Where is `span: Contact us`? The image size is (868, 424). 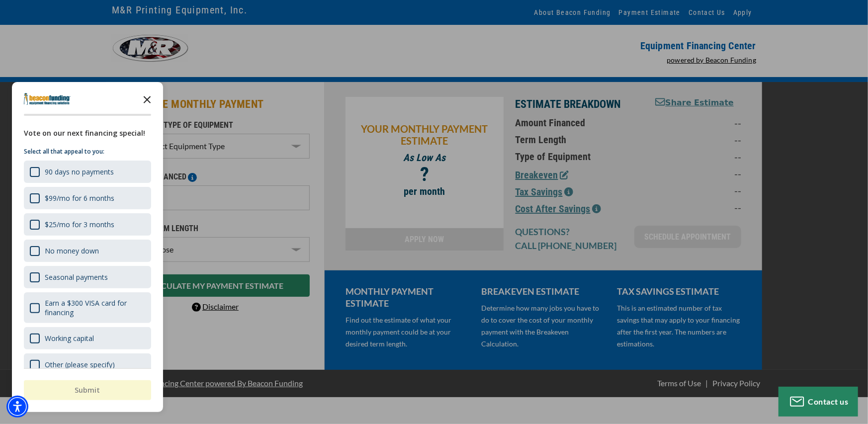 span: Contact us is located at coordinates (829, 401).